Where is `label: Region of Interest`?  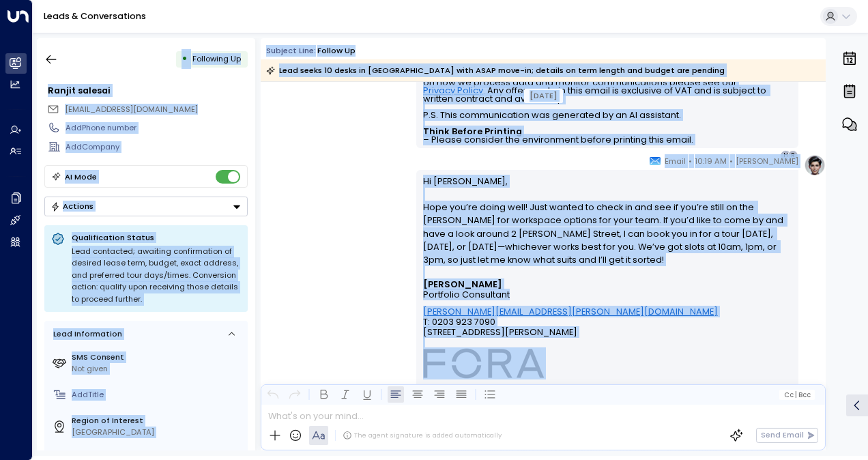
label: Region of Interest is located at coordinates (157, 420).